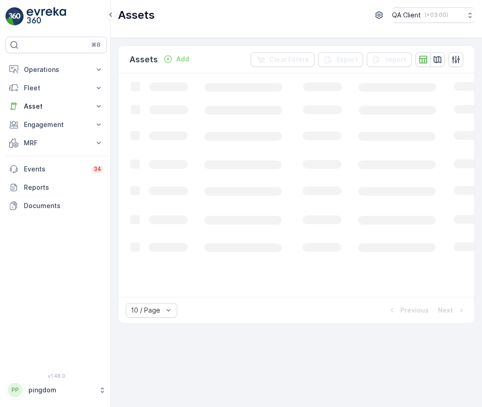  I want to click on button: Engagement, so click(56, 125).